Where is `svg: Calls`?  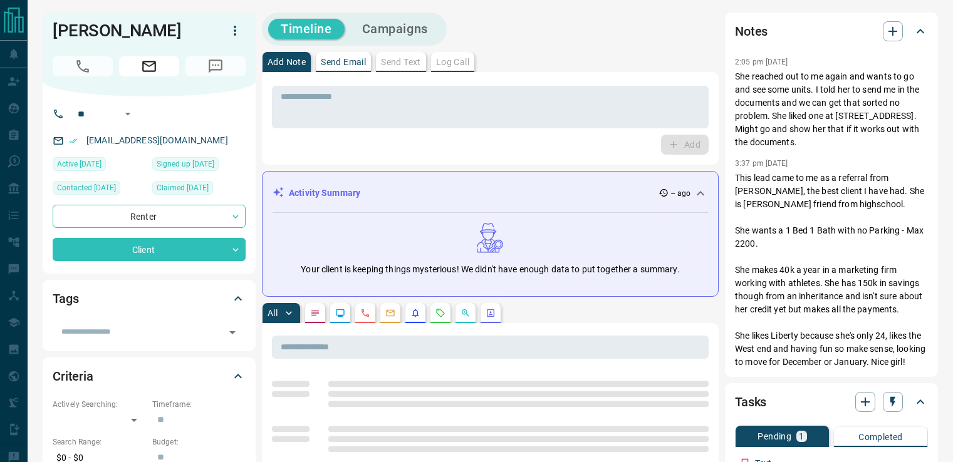 svg: Calls is located at coordinates (365, 313).